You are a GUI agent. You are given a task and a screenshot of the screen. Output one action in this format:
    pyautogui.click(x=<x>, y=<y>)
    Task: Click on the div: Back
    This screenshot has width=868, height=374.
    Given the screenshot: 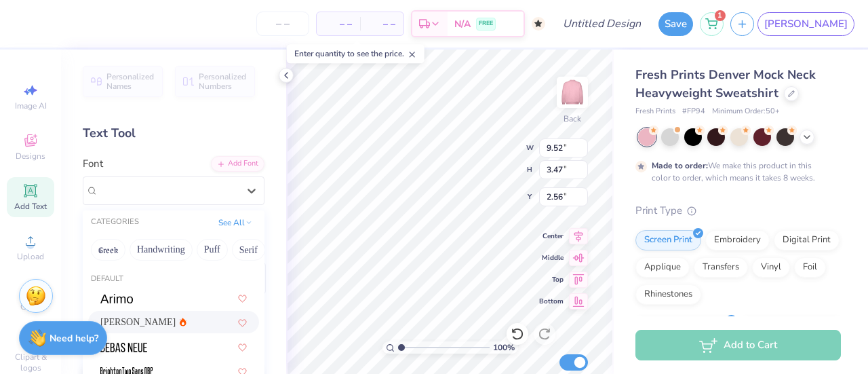 What is the action you would take?
    pyautogui.click(x=572, y=119)
    